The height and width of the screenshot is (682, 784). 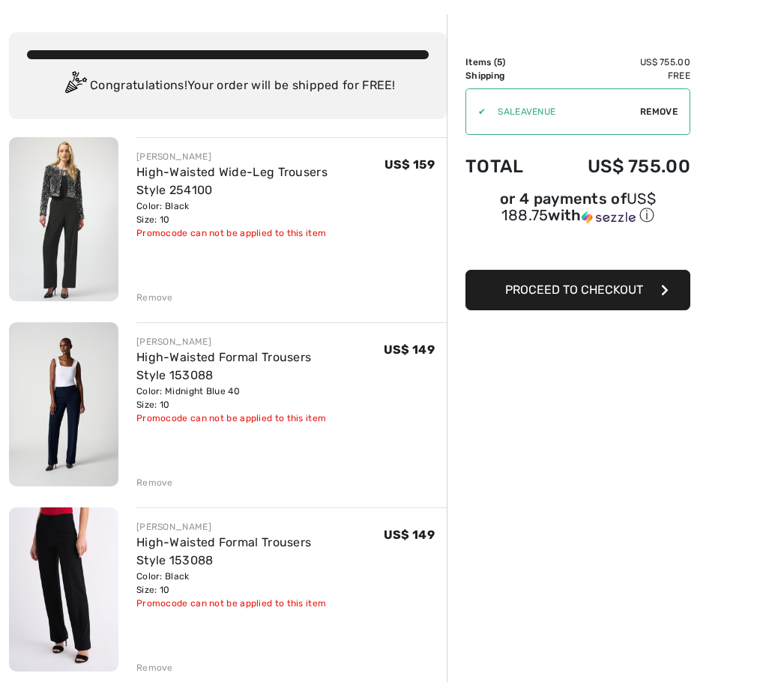 What do you see at coordinates (579, 207) in the screenshot?
I see `span: US$ 188.75` at bounding box center [579, 207].